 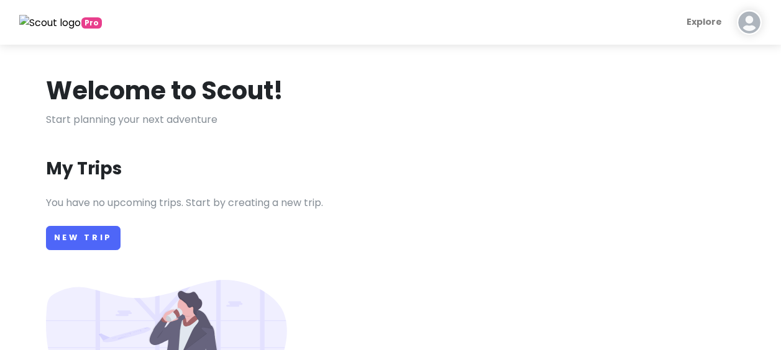 What do you see at coordinates (749, 22) in the screenshot?
I see `img: User profile` at bounding box center [749, 22].